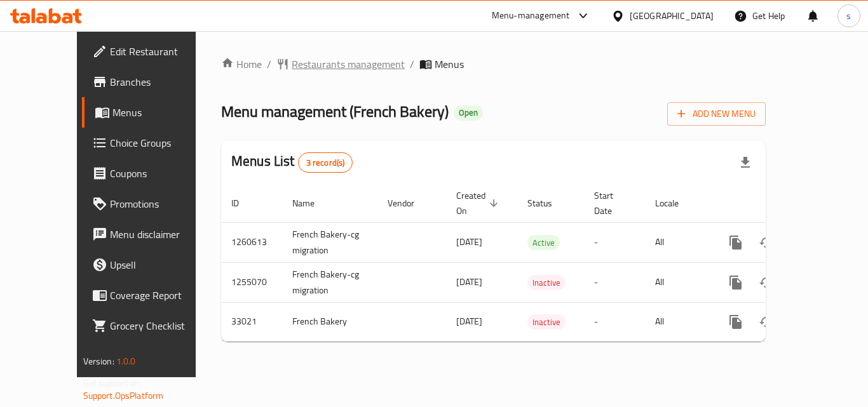 The height and width of the screenshot is (407, 868). Describe the element at coordinates (152, 52) in the screenshot. I see `a: Edit Restaurant` at that location.